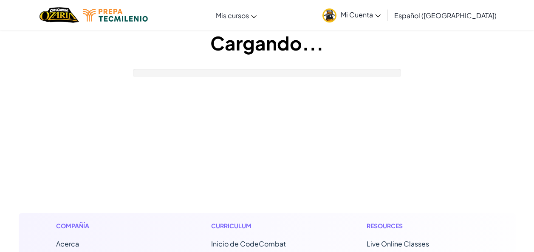  What do you see at coordinates (329, 15) in the screenshot?
I see `img: avatar` at bounding box center [329, 15].